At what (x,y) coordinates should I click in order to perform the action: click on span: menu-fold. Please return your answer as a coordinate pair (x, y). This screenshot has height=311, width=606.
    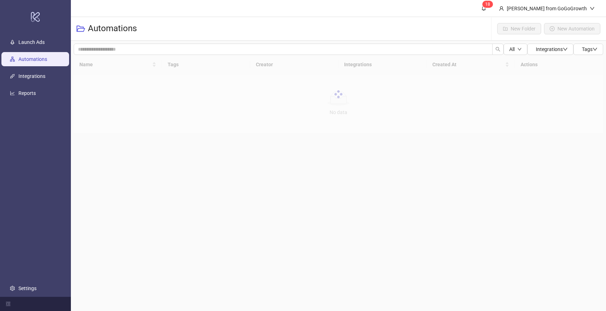
    Looking at the image, I should click on (8, 304).